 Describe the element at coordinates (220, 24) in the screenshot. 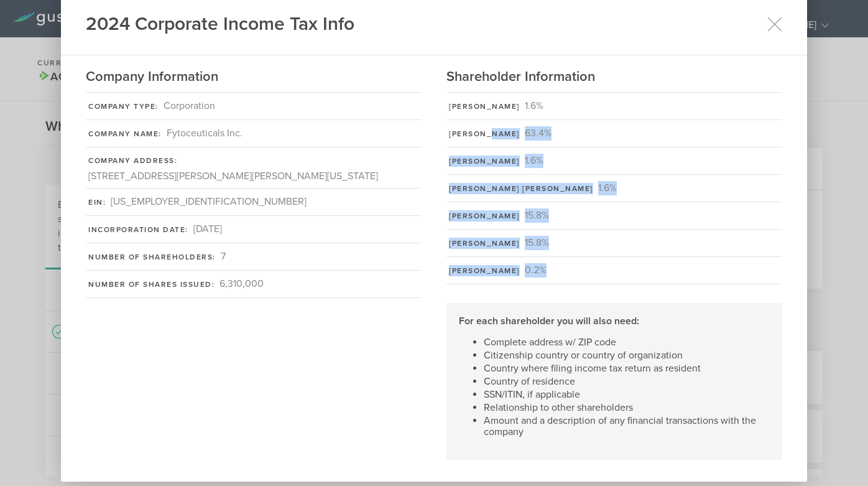

I see `h1: 2024 Corporate Income Tax Info` at that location.